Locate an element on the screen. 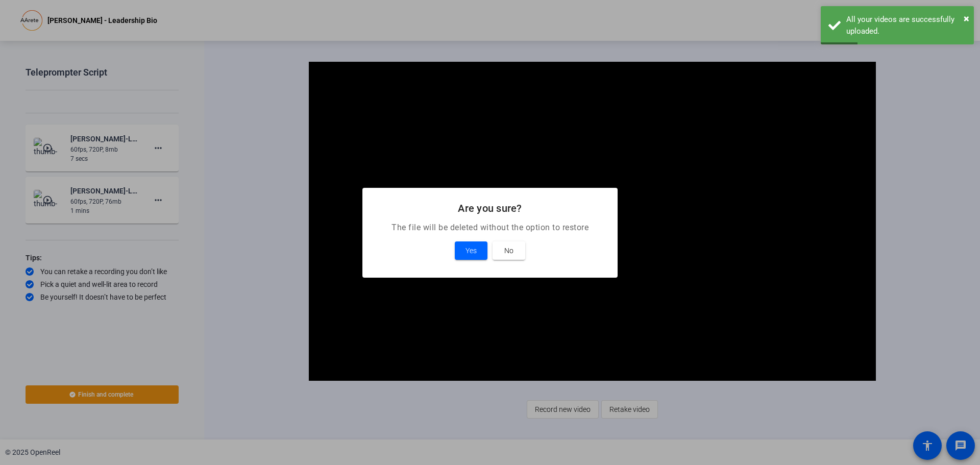  span: Yes is located at coordinates (471, 251).